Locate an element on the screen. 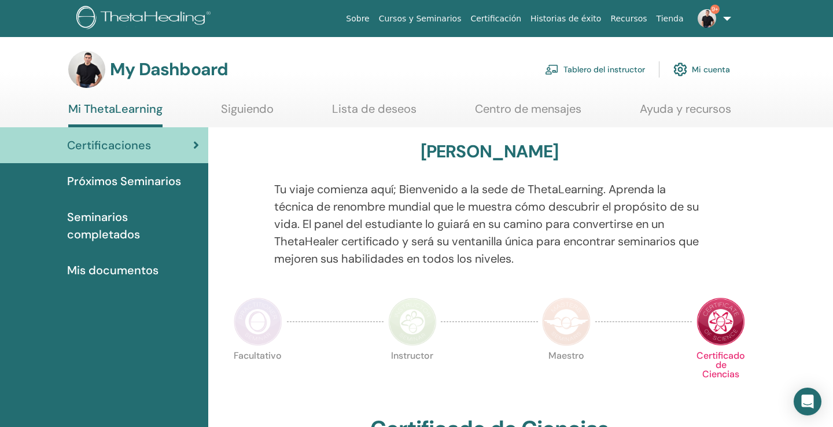 This screenshot has width=833, height=427. h3: My Dashboard is located at coordinates (169, 69).